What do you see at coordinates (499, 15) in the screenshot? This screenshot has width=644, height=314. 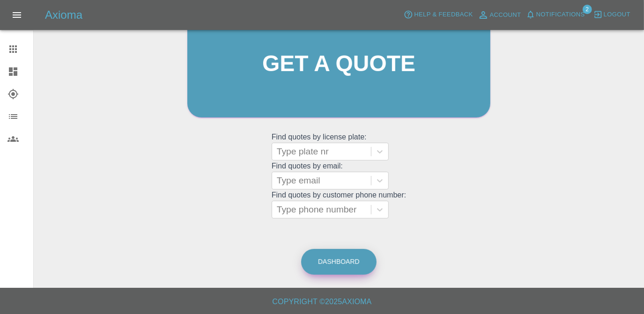 I see `a: Account` at bounding box center [499, 15].